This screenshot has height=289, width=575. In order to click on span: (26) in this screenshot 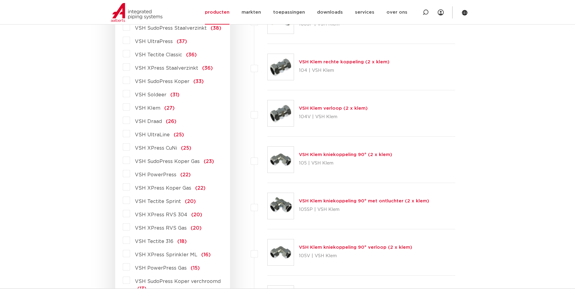, I will do `click(171, 121)`.